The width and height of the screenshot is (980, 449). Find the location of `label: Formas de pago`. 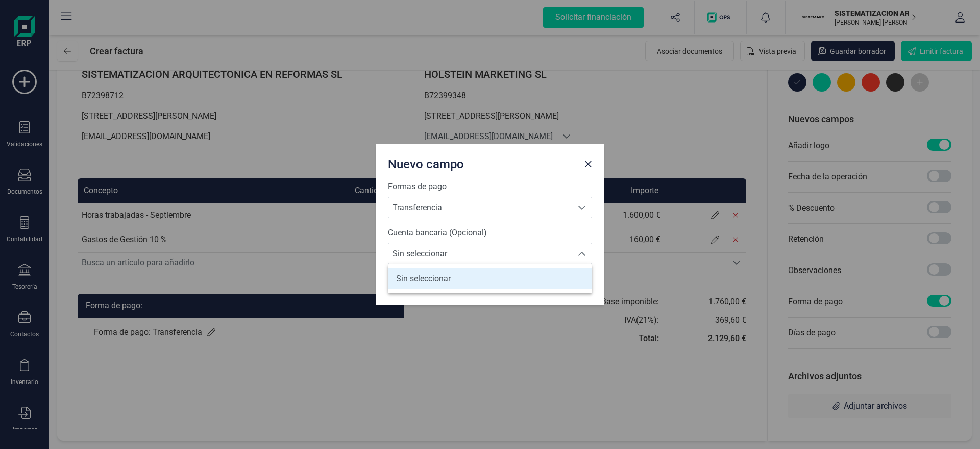

label: Formas de pago is located at coordinates (490, 187).